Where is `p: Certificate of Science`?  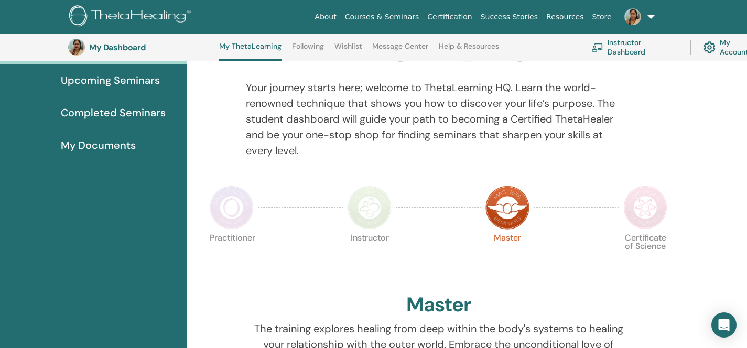
p: Certificate of Science is located at coordinates (646, 256).